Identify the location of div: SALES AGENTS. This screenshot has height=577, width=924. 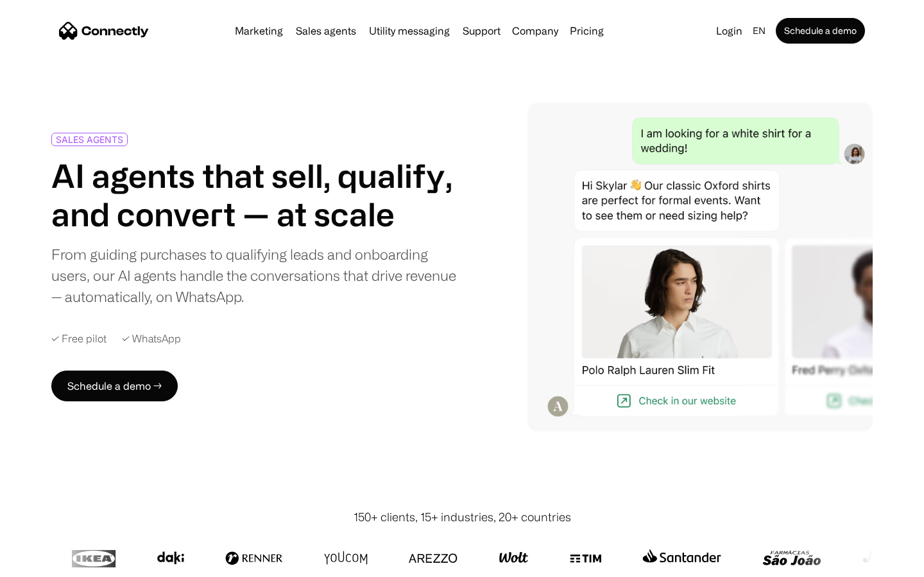
(89, 139).